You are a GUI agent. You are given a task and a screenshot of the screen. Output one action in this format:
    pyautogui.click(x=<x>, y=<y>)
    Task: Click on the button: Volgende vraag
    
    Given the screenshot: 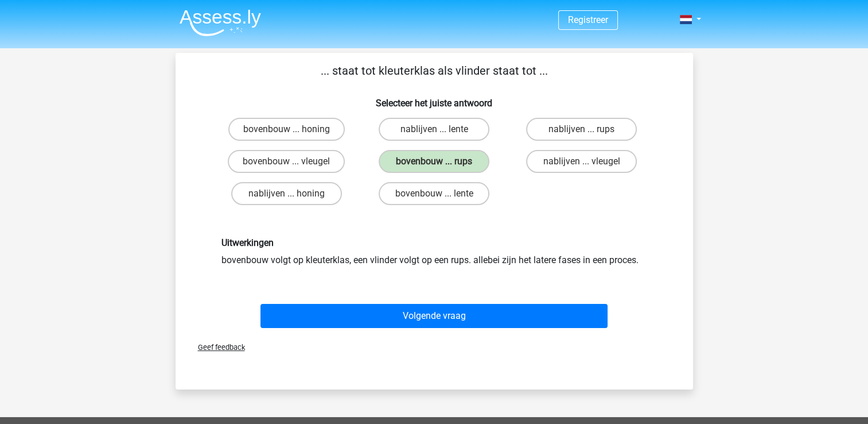 What is the action you would take?
    pyautogui.click(x=434, y=315)
    